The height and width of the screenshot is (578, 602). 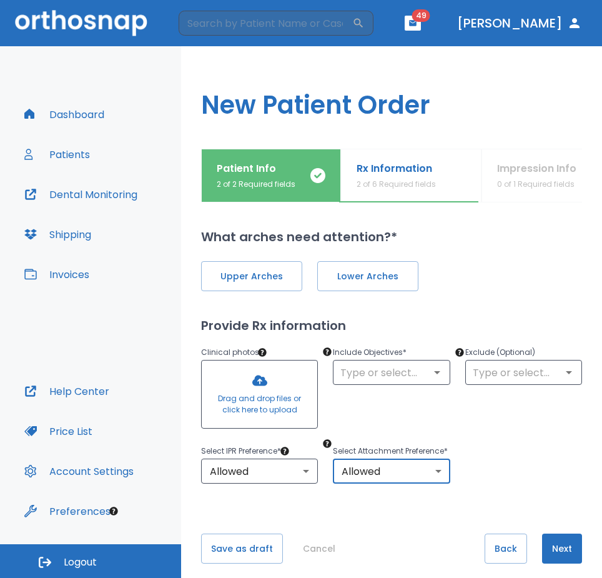 What do you see at coordinates (259, 352) in the screenshot?
I see `p: Clinical photos *` at bounding box center [259, 352].